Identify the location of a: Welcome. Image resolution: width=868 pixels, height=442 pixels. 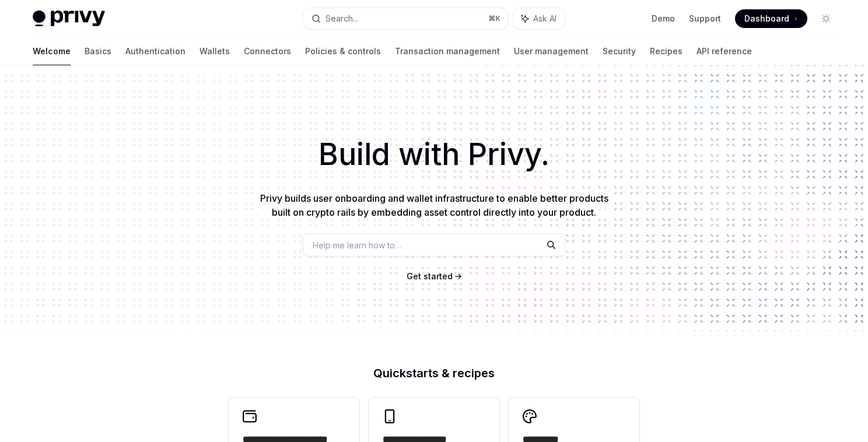
(51, 51).